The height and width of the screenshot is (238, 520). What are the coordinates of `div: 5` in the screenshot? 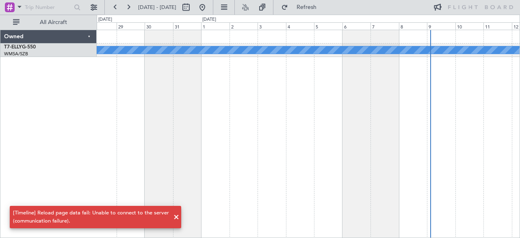 It's located at (328, 26).